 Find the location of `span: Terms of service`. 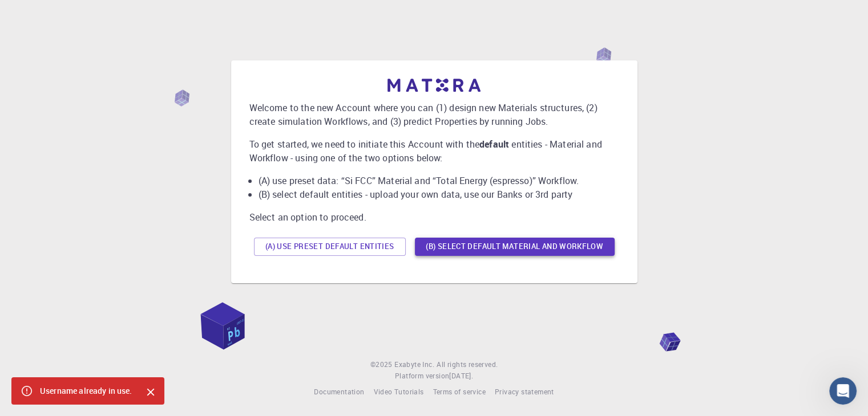

span: Terms of service is located at coordinates (459, 392).